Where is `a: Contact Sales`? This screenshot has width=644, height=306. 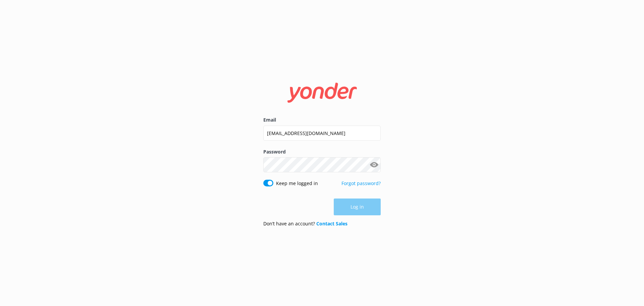
a: Contact Sales is located at coordinates (332, 223).